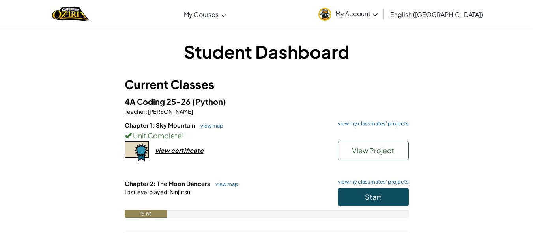 This screenshot has height=236, width=533. What do you see at coordinates (205, 14) in the screenshot?
I see `a: My Courses` at bounding box center [205, 14].